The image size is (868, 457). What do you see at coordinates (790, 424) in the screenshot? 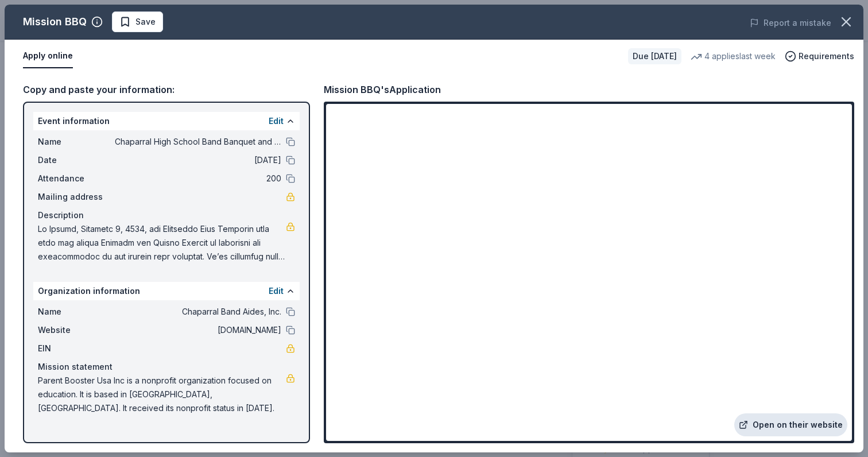
I see `a: Open on their website` at bounding box center [790, 424].